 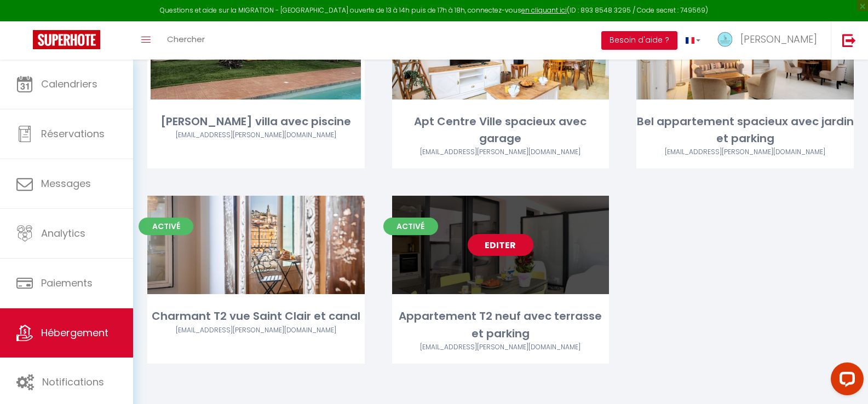 I want to click on span: Chercher, so click(x=186, y=39).